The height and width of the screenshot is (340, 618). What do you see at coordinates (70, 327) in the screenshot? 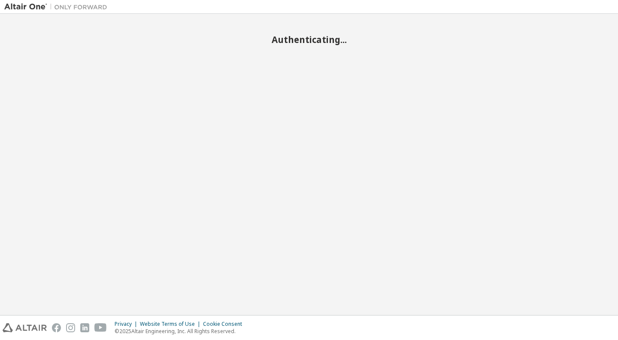
I see `img: instagram.svg` at bounding box center [70, 327].